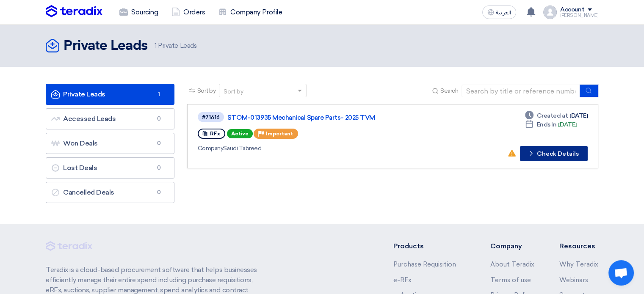 This screenshot has height=294, width=644. What do you see at coordinates (425, 265) in the screenshot?
I see `a: Purchase Requisition` at bounding box center [425, 265].